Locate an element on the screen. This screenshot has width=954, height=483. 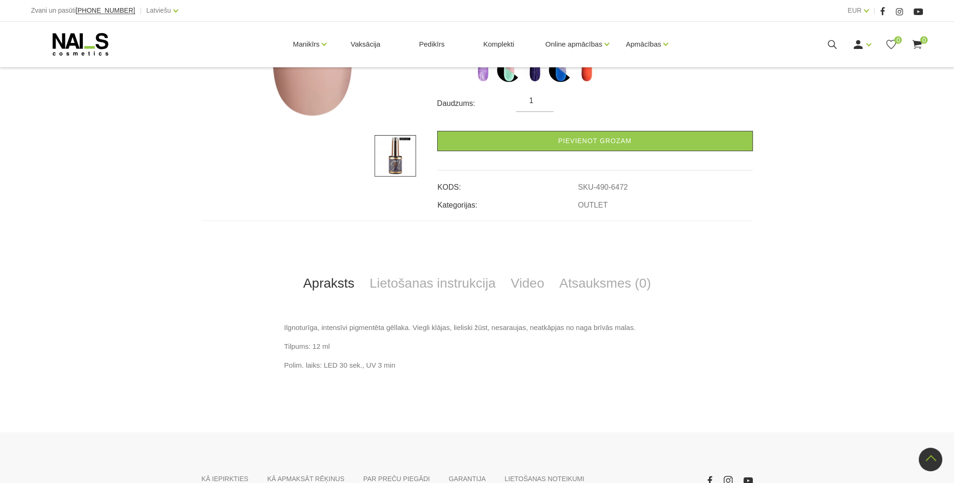
a: KĀ IEPIRKTIES is located at coordinates (225, 479).